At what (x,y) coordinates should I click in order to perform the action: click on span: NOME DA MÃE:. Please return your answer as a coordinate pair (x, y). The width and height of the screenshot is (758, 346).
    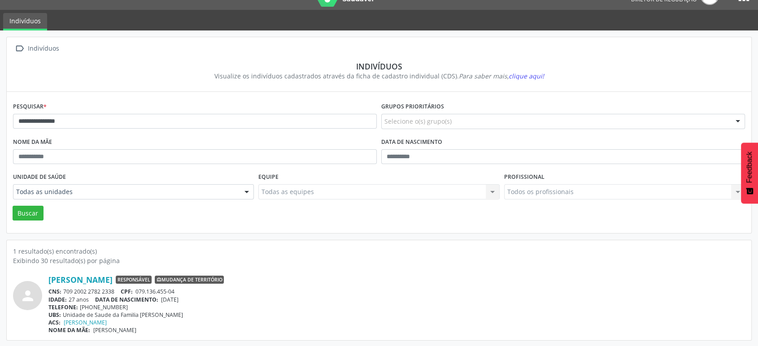
    Looking at the image, I should click on (69, 330).